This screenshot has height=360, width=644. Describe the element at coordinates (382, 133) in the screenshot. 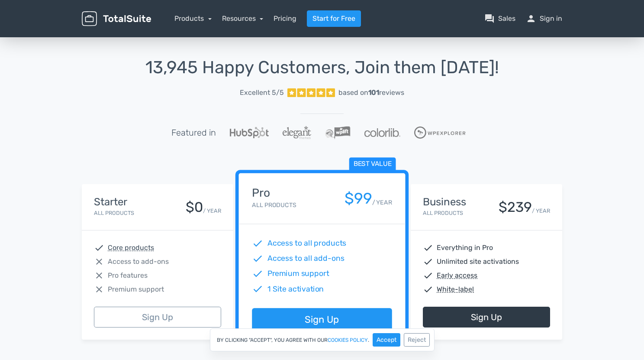

I see `img: Colorlib` at that location.